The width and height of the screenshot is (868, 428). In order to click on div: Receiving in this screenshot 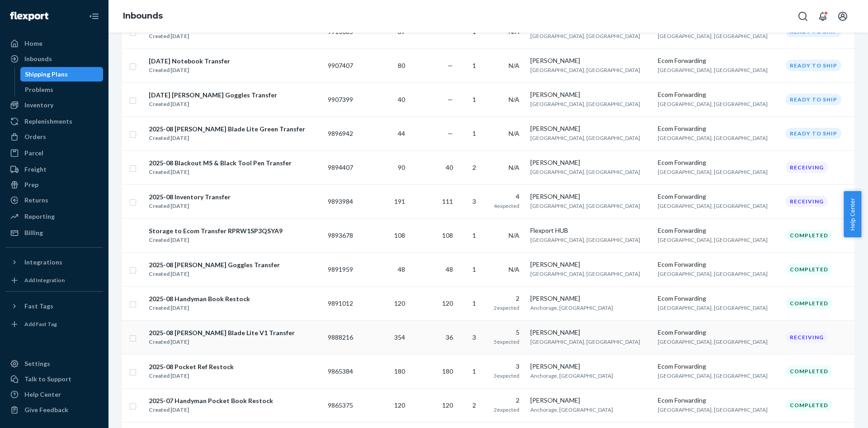, I will do `click(806, 201)`.